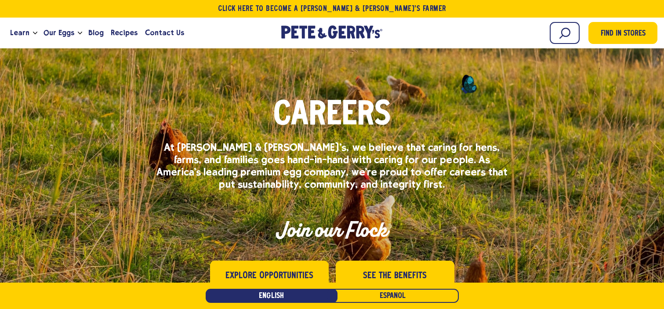  I want to click on span: Recipes, so click(124, 33).